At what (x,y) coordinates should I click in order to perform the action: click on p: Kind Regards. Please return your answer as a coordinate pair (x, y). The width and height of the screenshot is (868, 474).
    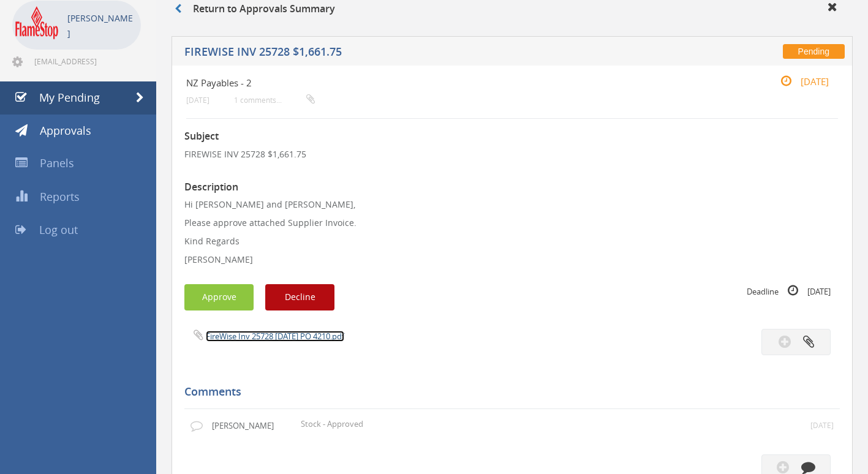
    Looking at the image, I should click on (512, 242).